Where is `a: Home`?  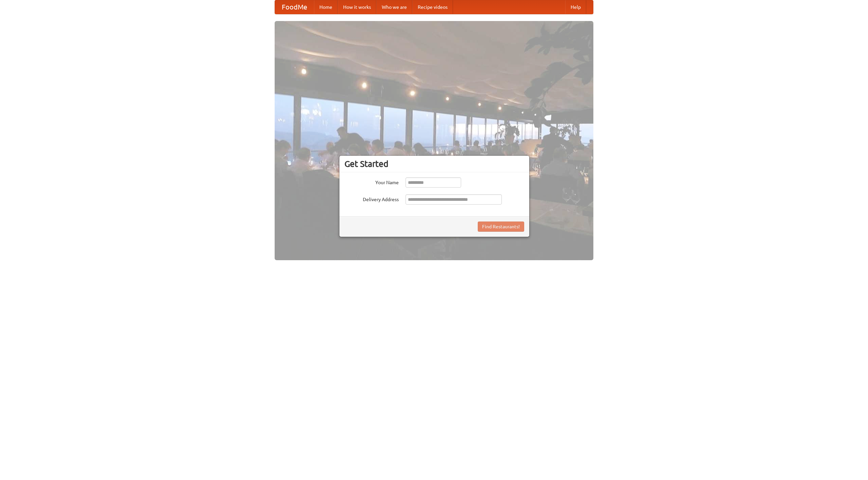
a: Home is located at coordinates (326, 7).